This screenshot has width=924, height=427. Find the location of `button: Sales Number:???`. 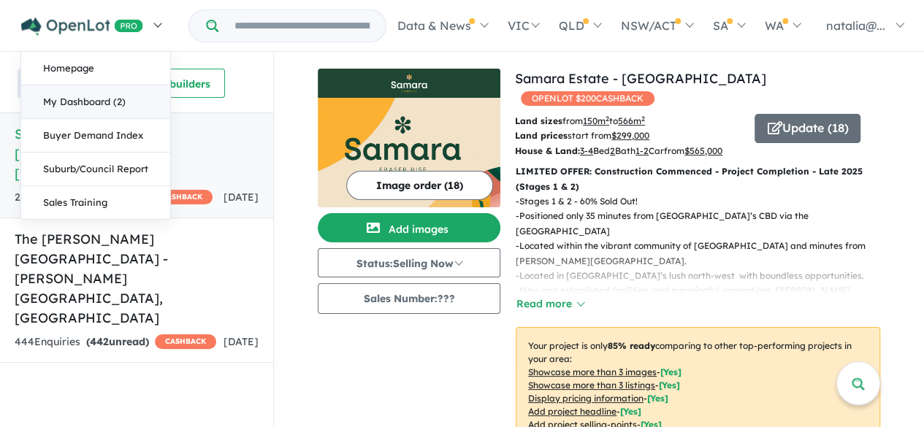

button: Sales Number:??? is located at coordinates (409, 299).